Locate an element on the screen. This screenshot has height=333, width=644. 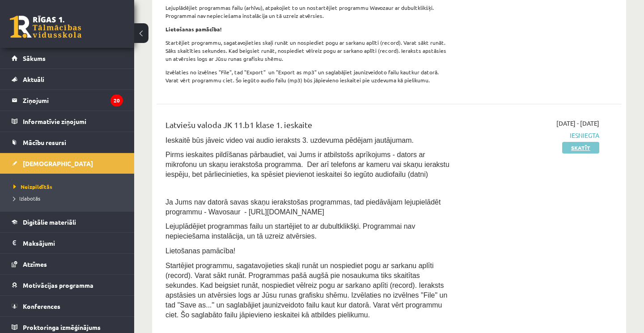
span: Aktuāli is located at coordinates (34, 79).